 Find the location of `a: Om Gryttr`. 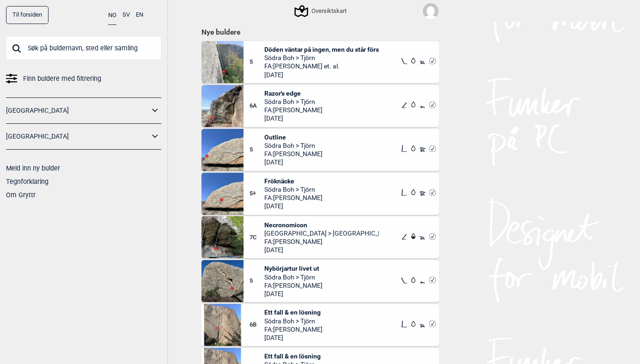

a: Om Gryttr is located at coordinates (21, 195).